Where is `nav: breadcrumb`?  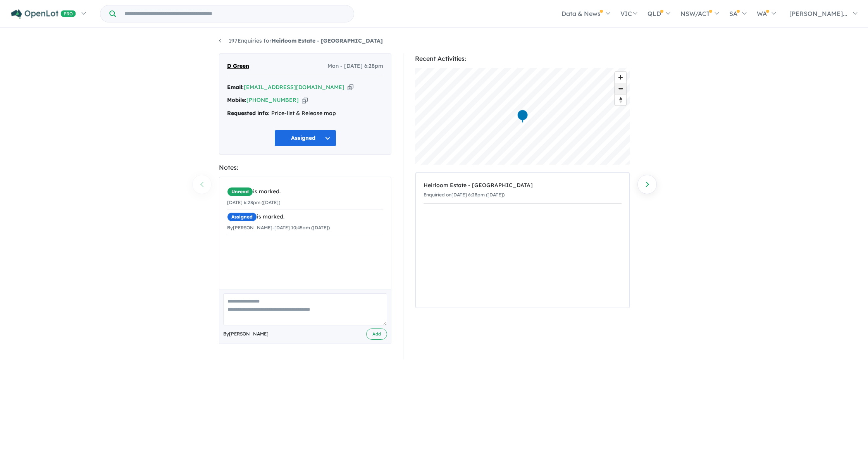 nav: breadcrumb is located at coordinates (434, 41).